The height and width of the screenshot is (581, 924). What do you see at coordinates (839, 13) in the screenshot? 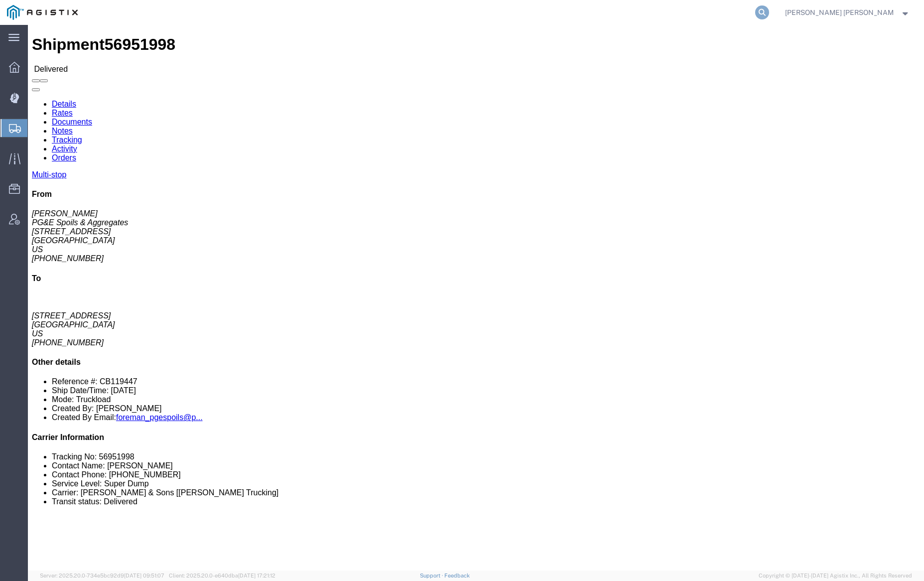
I see `span: Kayte Bray Dogali` at bounding box center [839, 13].